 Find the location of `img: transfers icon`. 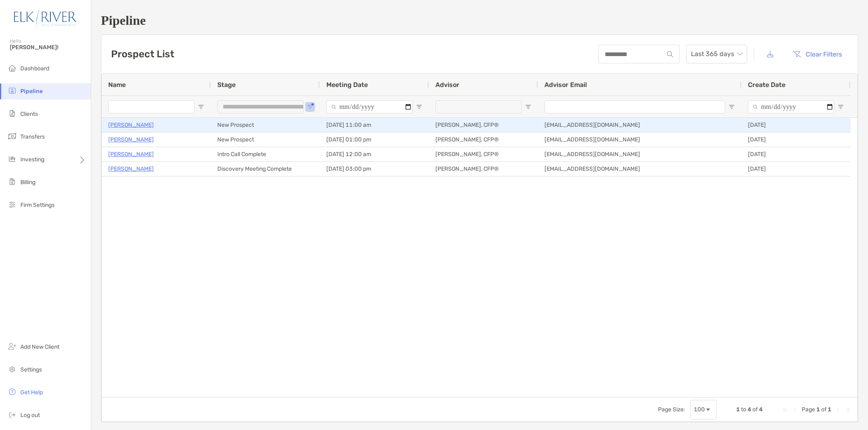

img: transfers icon is located at coordinates (12, 136).